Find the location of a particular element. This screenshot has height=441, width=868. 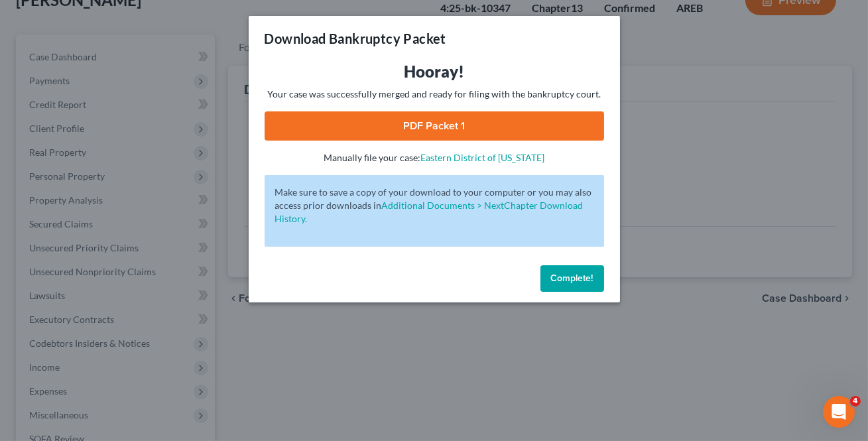

p: Manually file your case: is located at coordinates (434, 158).